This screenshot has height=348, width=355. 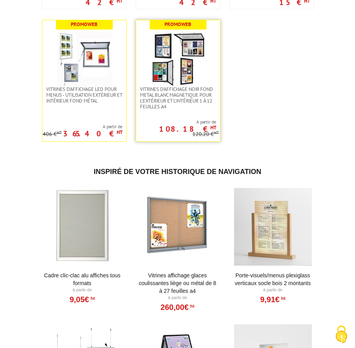 I want to click on a: Cadre Clic-Clac Alu affiches tous formats, so click(x=82, y=279).